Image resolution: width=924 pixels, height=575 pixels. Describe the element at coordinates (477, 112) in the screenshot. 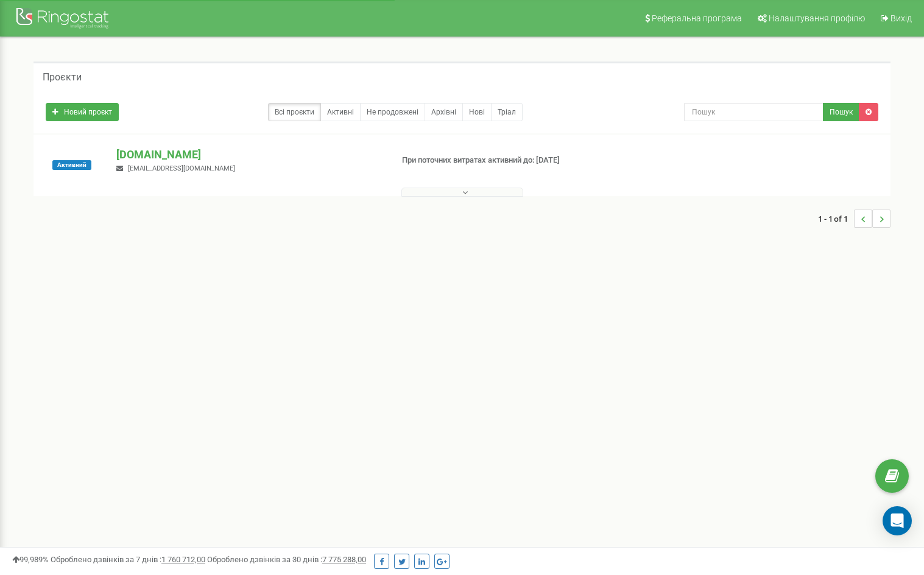

I see `a: Нові` at that location.